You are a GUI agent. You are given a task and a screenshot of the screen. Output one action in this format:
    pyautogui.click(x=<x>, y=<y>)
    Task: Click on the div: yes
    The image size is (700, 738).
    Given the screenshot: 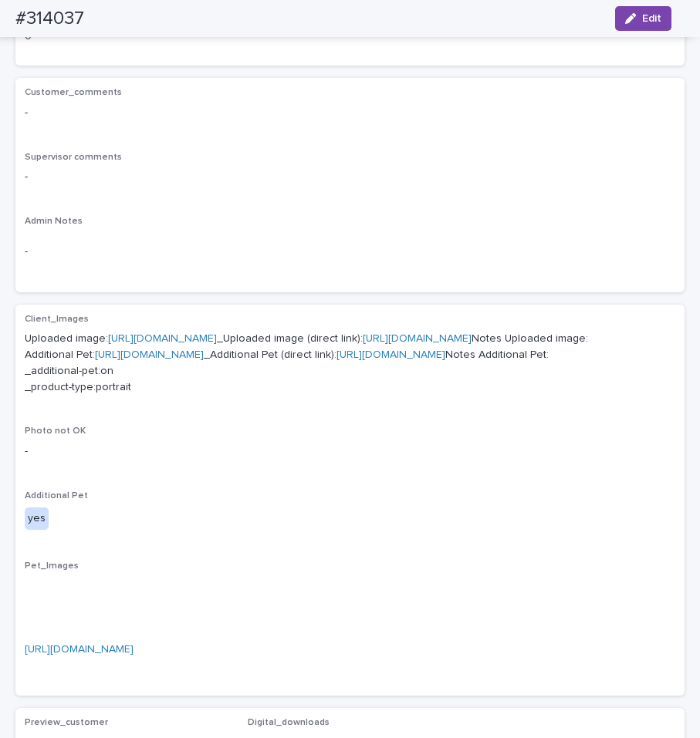 What is the action you would take?
    pyautogui.click(x=36, y=518)
    